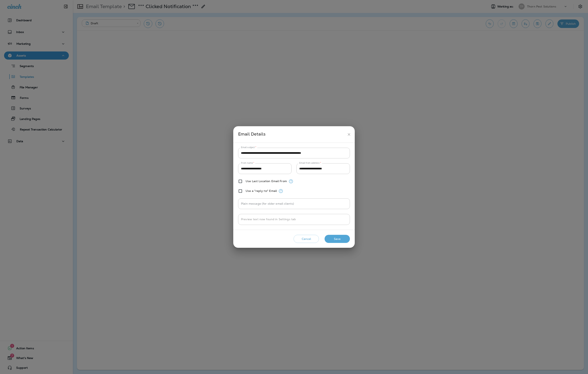 The width and height of the screenshot is (588, 374). Describe the element at coordinates (249, 147) in the screenshot. I see `label: Email subject` at that location.